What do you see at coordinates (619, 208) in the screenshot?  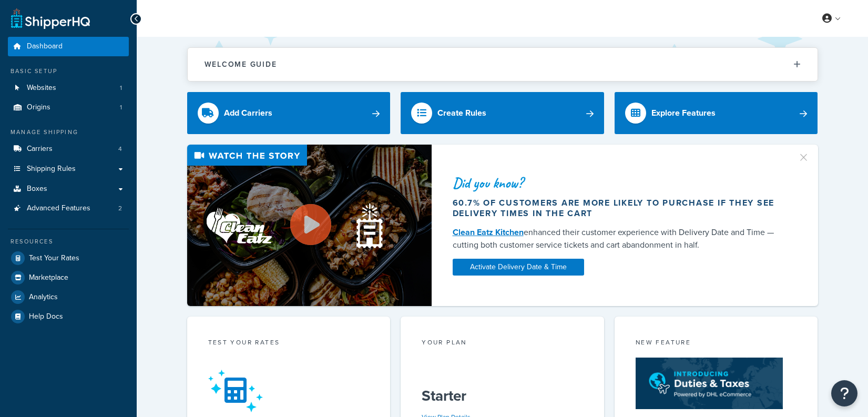 I see `div: 60.7% of customers are more likely to purchase if they see delivery times in the cart` at bounding box center [619, 208].